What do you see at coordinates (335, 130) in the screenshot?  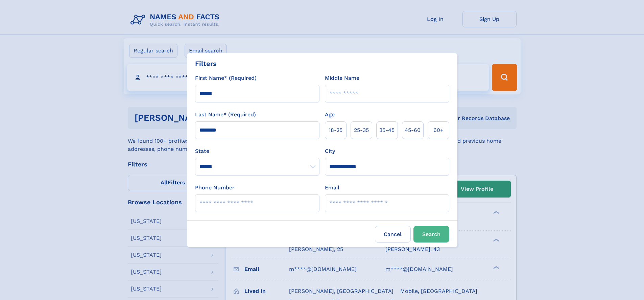 I see `span: 18‑25` at bounding box center [335, 130].